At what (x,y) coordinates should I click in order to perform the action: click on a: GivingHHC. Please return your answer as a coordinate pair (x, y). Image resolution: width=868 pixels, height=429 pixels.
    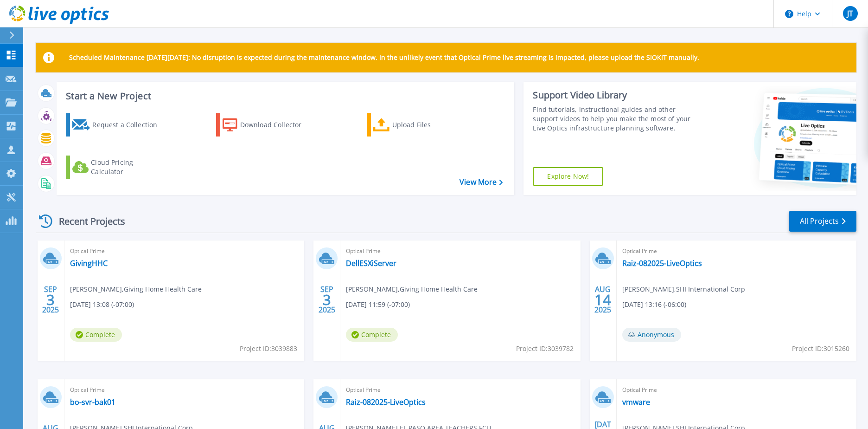
    Looking at the image, I should click on (88, 263).